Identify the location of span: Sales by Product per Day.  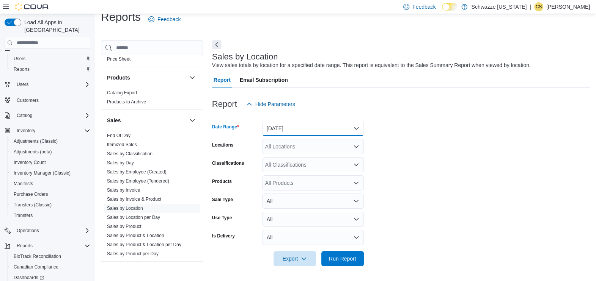
(133, 254).